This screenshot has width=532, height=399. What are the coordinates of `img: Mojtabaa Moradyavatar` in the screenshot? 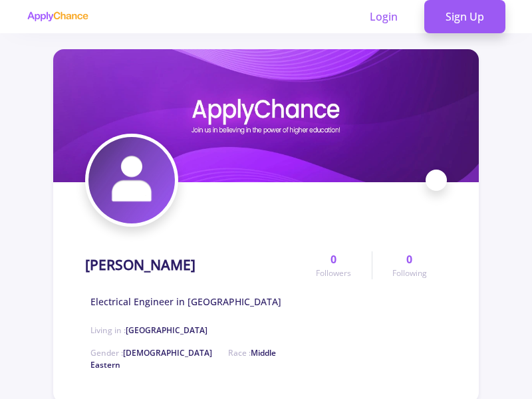 It's located at (132, 180).